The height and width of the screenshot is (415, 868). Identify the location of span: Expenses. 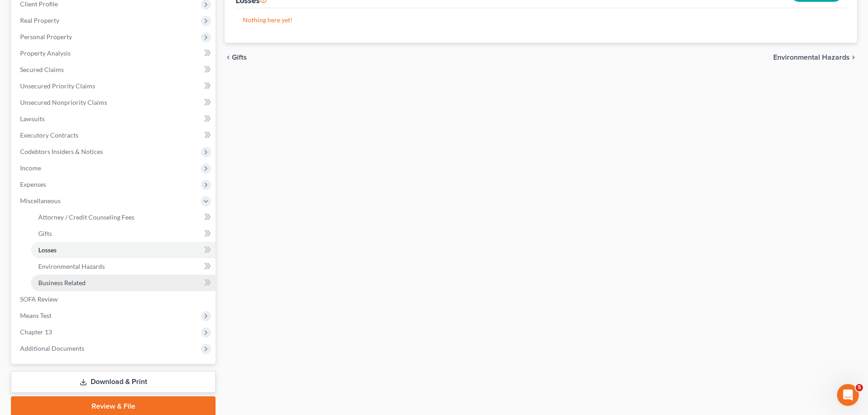
(33, 184).